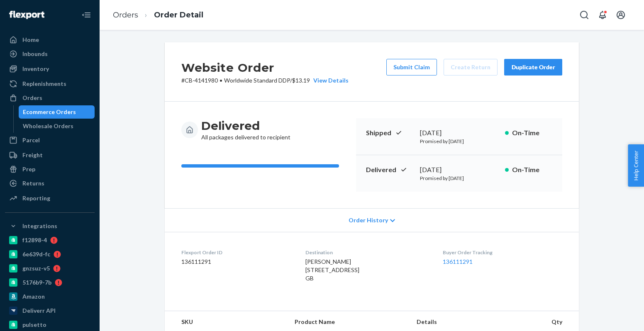 The width and height of the screenshot is (644, 331). What do you see at coordinates (50, 40) in the screenshot?
I see `a: Home` at bounding box center [50, 40].